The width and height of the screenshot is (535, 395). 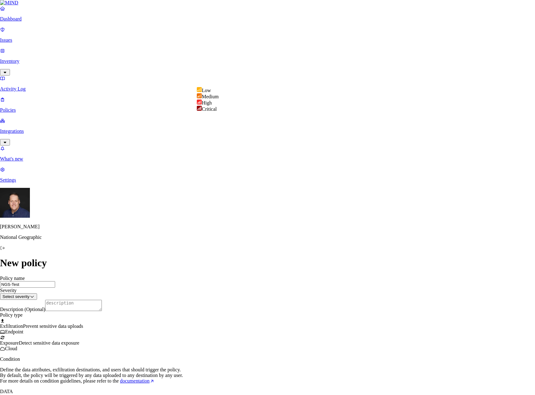 What do you see at coordinates (199, 90) in the screenshot?
I see `img: severity-low` at bounding box center [199, 90].